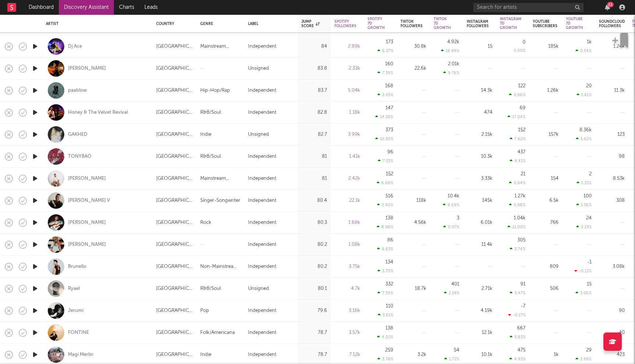  I want to click on div: 2.42k, so click(347, 179).